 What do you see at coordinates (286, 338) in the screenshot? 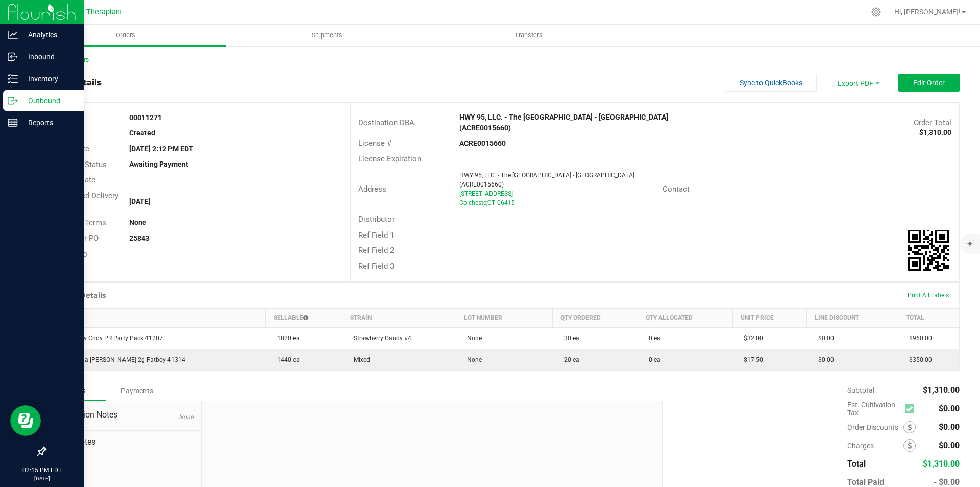
I see `span: 1020 ea` at bounding box center [286, 338].